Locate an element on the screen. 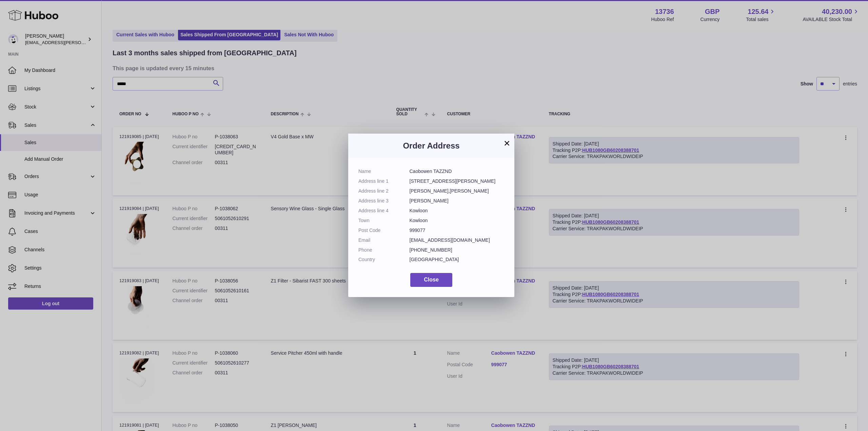 This screenshot has height=431, width=868. dd: 999077 is located at coordinates (457, 230).